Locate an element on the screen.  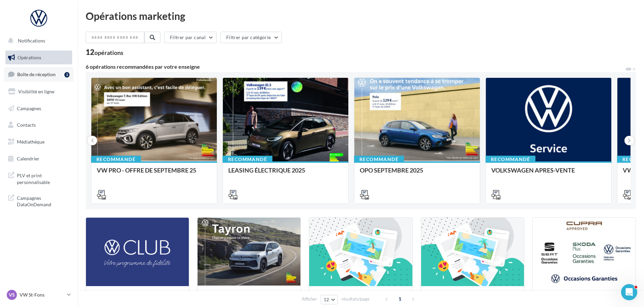
div: 3 is located at coordinates (67, 75).